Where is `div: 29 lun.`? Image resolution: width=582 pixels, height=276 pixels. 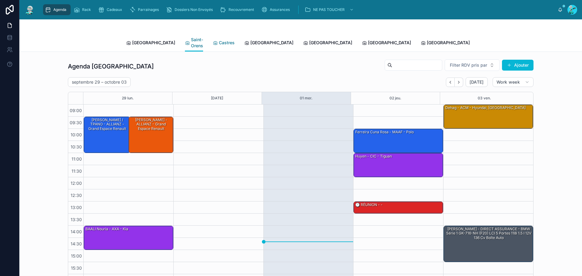
div: 29 lun. is located at coordinates (128, 98).